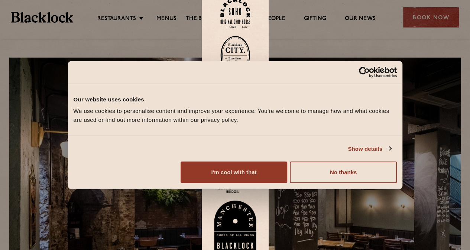 The width and height of the screenshot is (470, 250). What do you see at coordinates (234, 172) in the screenshot?
I see `button: I'm cool with that` at bounding box center [234, 172].